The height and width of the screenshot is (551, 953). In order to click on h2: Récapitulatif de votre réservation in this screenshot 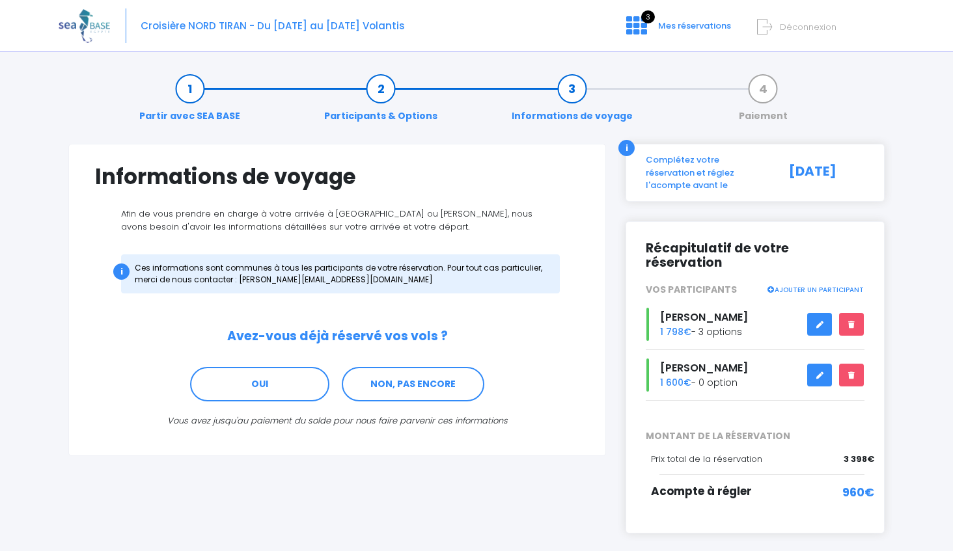, I will do `click(755, 256)`.